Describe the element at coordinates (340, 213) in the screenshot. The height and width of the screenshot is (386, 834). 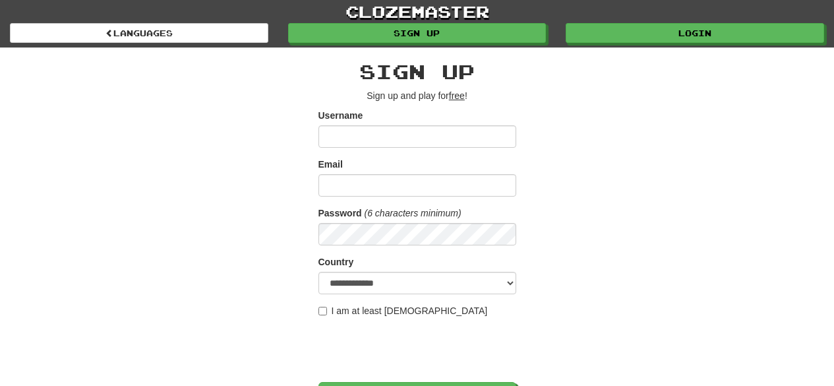
I see `label: Password` at that location.